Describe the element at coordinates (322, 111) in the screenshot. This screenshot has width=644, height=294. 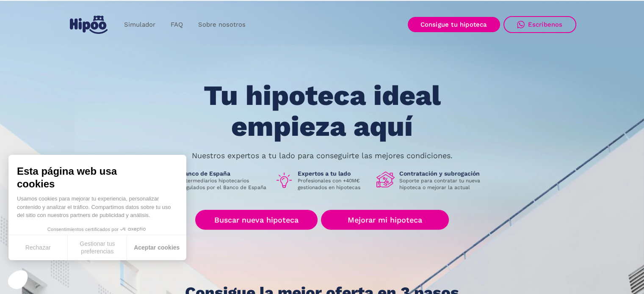
I see `h1: Tu hipoteca ideal empieza aquí` at that location.